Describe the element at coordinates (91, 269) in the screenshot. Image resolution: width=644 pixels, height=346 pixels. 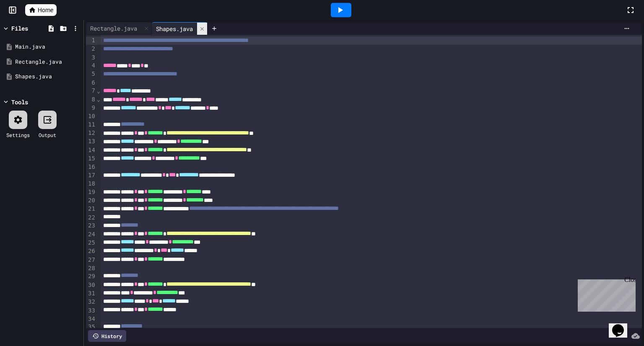
I see `div: 28` at that location.